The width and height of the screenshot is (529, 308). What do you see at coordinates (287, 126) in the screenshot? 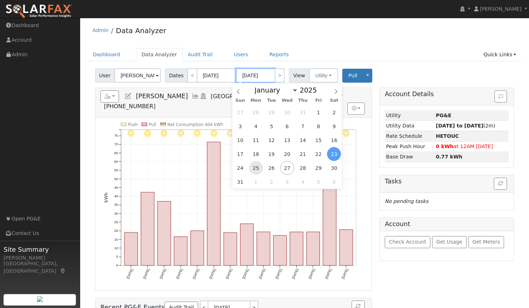
I see `span: August 6, 2025` at bounding box center [287, 126].